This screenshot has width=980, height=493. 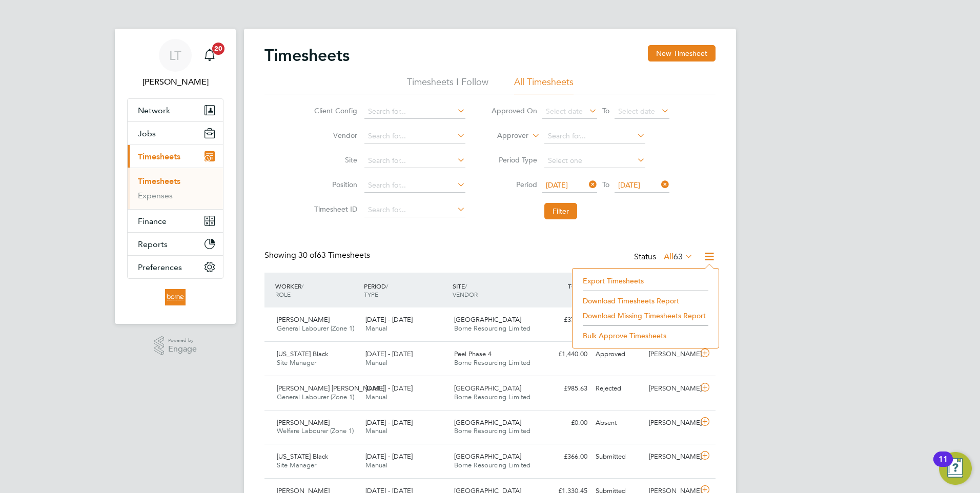 What do you see at coordinates (334, 209) in the screenshot?
I see `label: Timesheet ID` at bounding box center [334, 209].